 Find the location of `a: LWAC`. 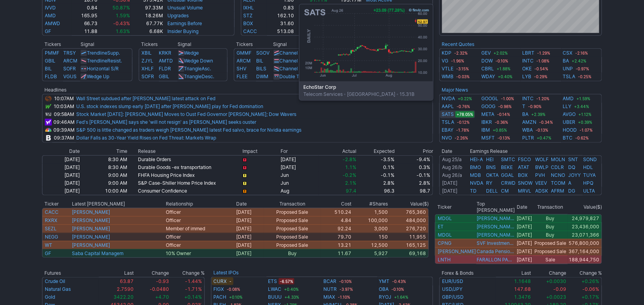

a: LWAC is located at coordinates (275, 289).